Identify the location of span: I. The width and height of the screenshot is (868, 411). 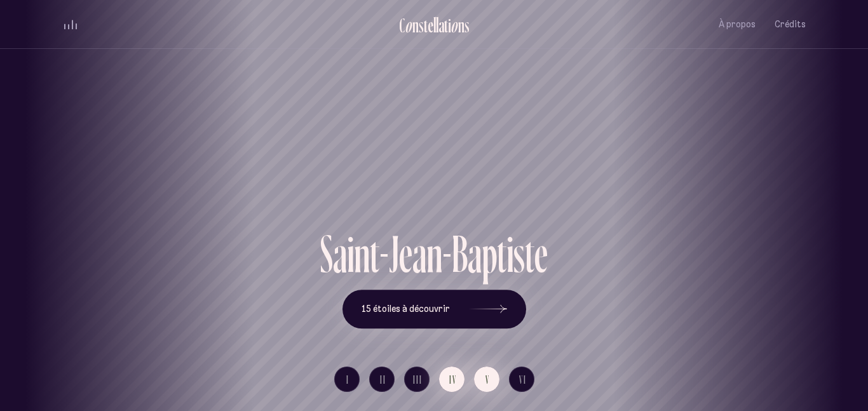
(348, 379).